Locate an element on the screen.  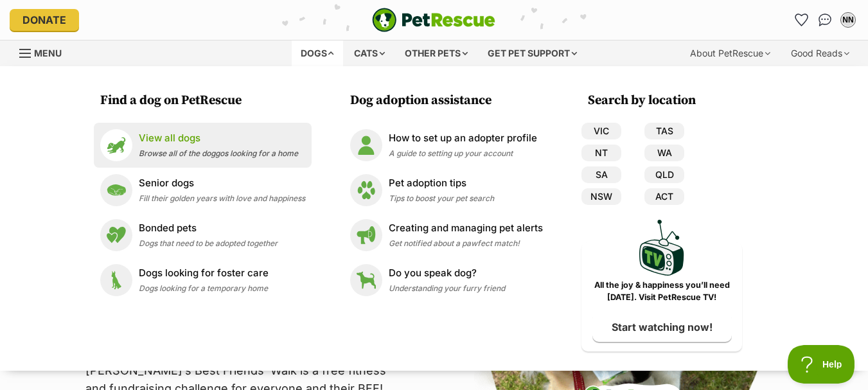
p: Senior dogs is located at coordinates (222, 183).